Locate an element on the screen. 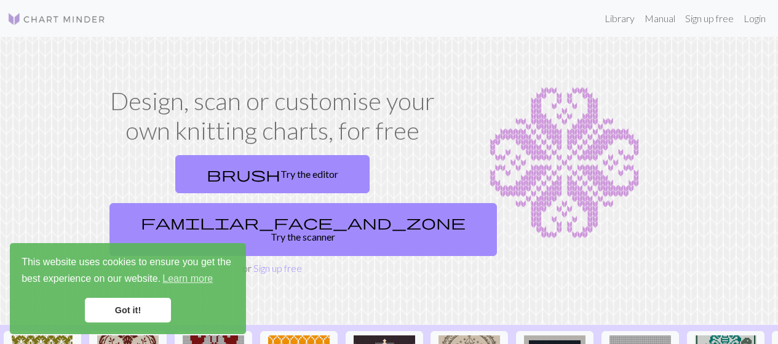  a: Login is located at coordinates (754, 18).